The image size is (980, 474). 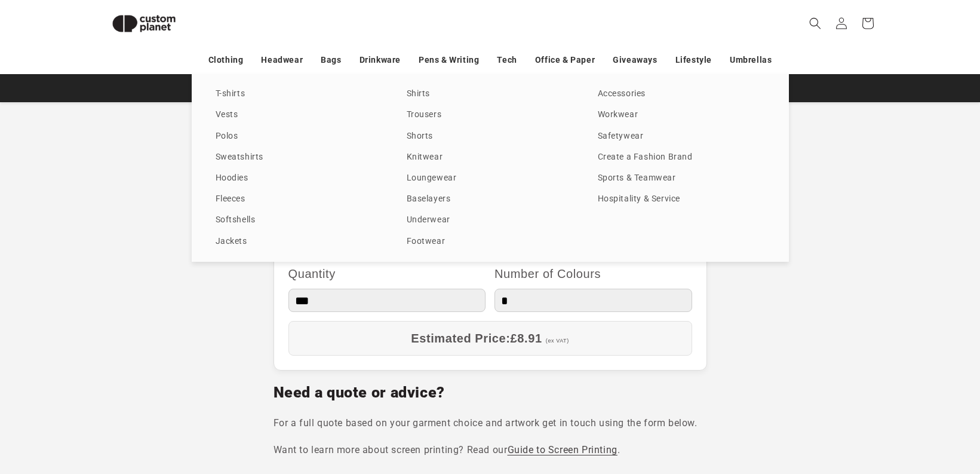 I want to click on div: Estimated Price:, so click(x=491, y=338).